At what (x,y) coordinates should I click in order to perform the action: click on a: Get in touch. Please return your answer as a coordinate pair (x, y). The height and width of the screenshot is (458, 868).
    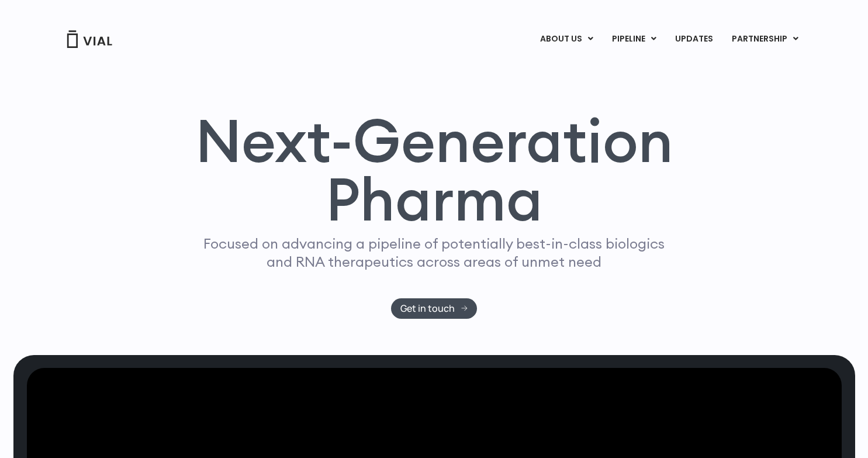
    Looking at the image, I should click on (434, 308).